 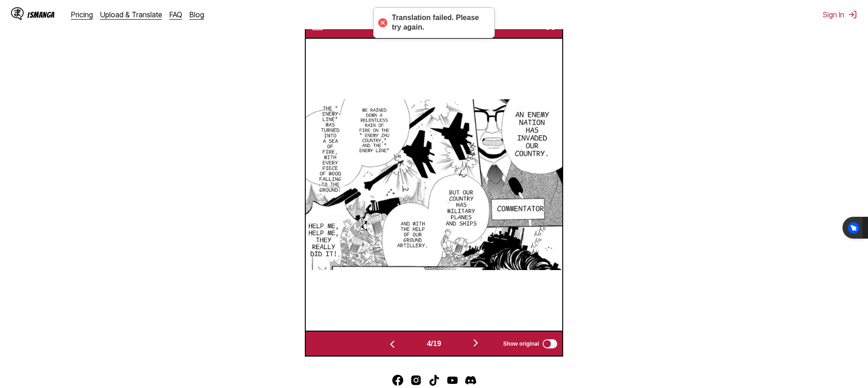 What do you see at coordinates (398, 380) in the screenshot?
I see `img: IsManga Facebook` at bounding box center [398, 380].